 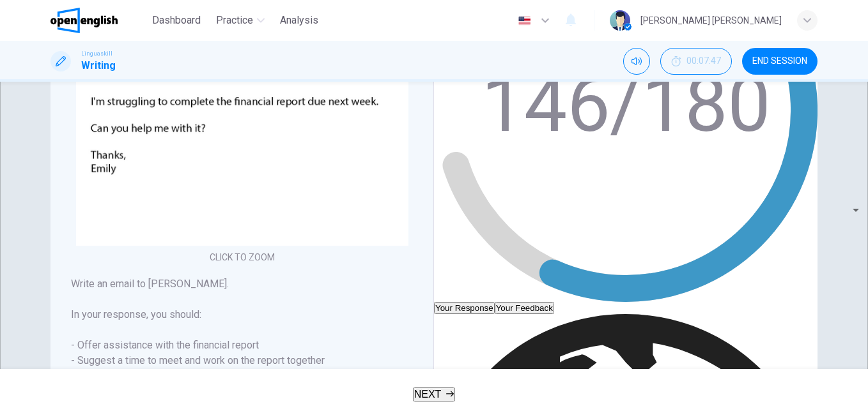 I want to click on button: Your Response, so click(x=464, y=308).